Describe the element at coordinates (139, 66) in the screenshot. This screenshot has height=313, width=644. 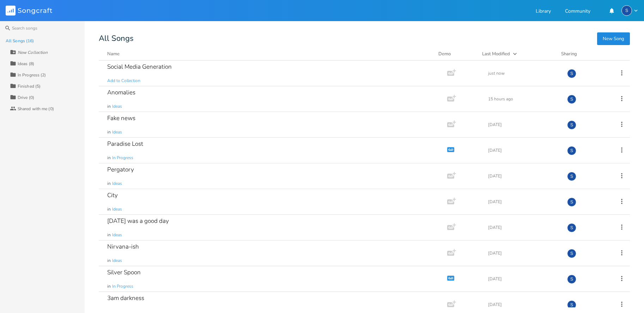
I see `div: Social Media Generation` at that location.